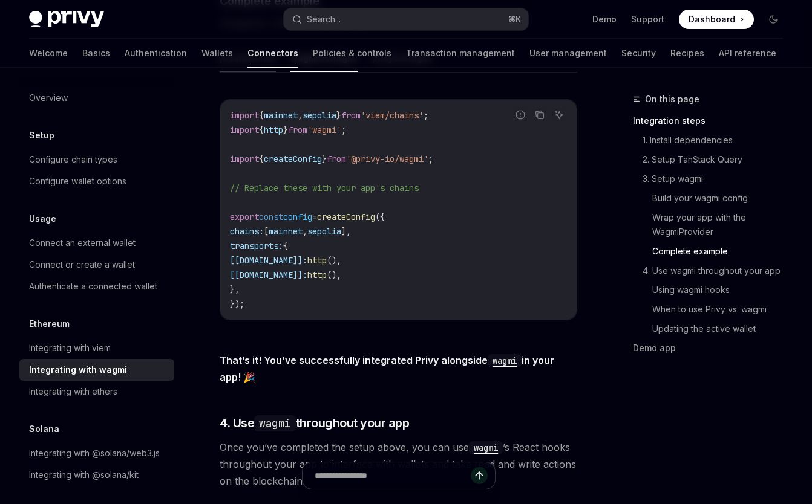 This screenshot has width=812, height=504. Describe the element at coordinates (722, 251) in the screenshot. I see `a: Complete example` at that location.